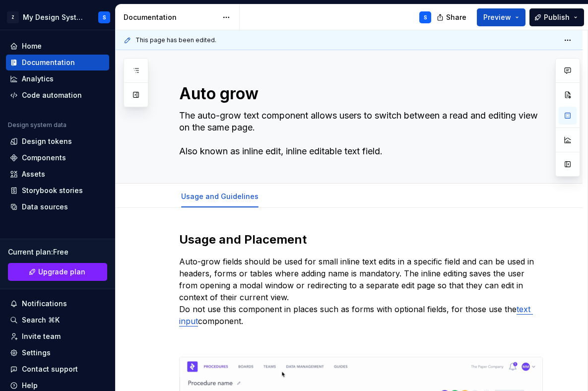 This screenshot has width=588, height=391. I want to click on div: Code automation, so click(52, 95).